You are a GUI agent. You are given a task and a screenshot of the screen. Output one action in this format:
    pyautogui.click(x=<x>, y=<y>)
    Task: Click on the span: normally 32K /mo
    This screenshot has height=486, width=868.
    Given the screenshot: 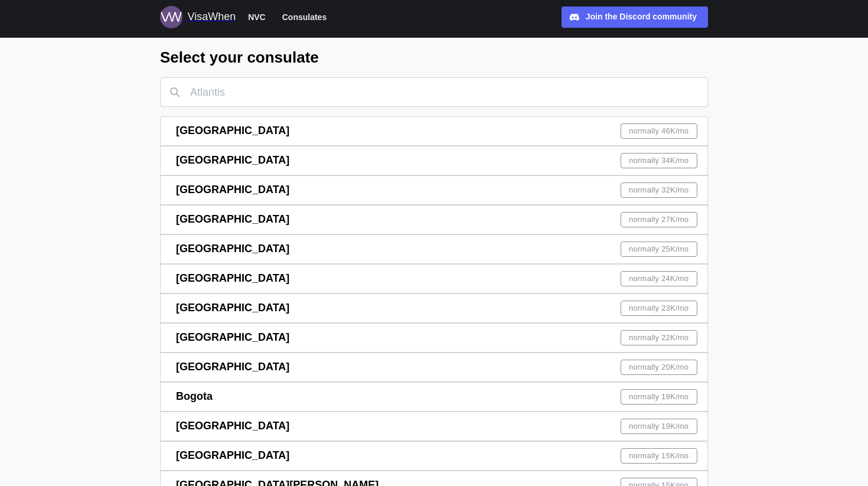 What is the action you would take?
    pyautogui.click(x=658, y=190)
    